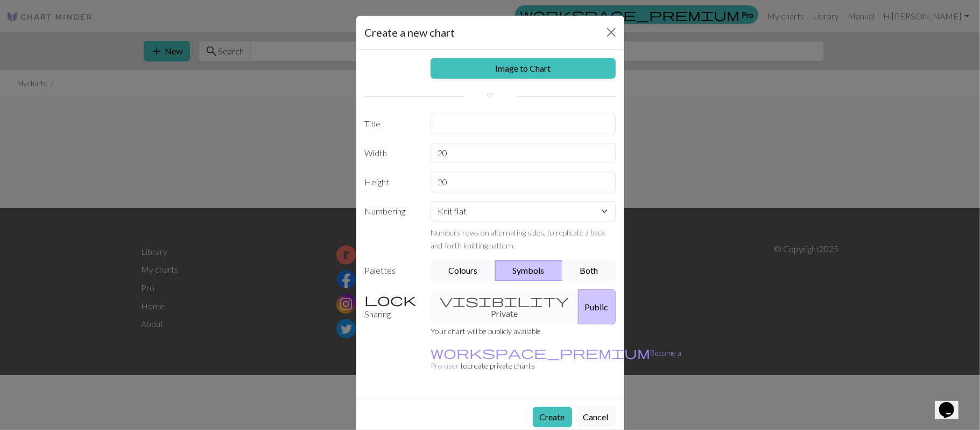  What do you see at coordinates (596, 417) in the screenshot?
I see `button: Cancel` at bounding box center [596, 417].